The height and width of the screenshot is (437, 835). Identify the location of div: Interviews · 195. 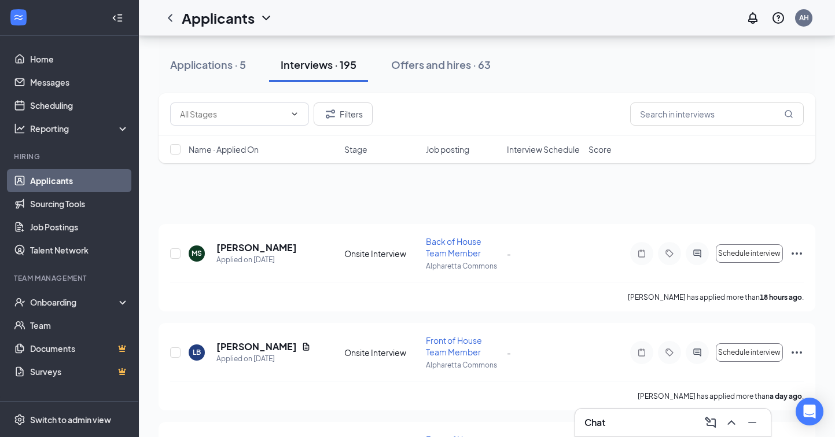
(318, 64).